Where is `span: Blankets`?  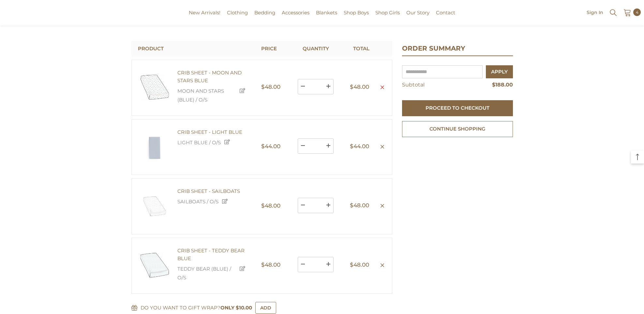 span: Blankets is located at coordinates (327, 12).